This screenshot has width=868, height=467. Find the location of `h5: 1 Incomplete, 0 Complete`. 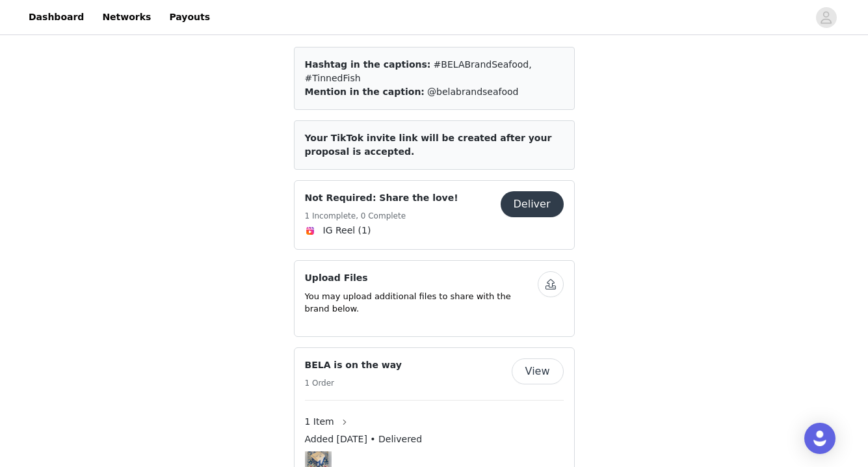

h5: 1 Incomplete, 0 Complete is located at coordinates (382, 216).